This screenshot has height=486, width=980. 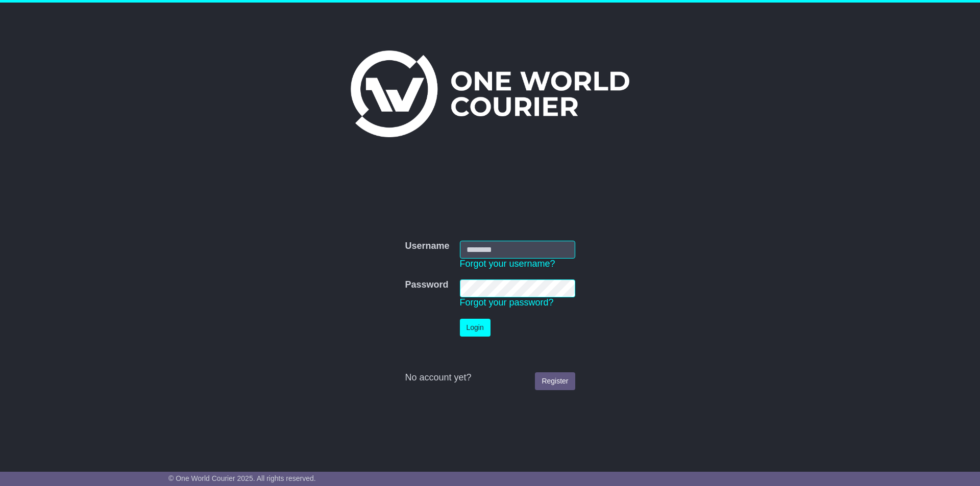 What do you see at coordinates (507, 302) in the screenshot?
I see `a: Forgot your password?` at bounding box center [507, 302].